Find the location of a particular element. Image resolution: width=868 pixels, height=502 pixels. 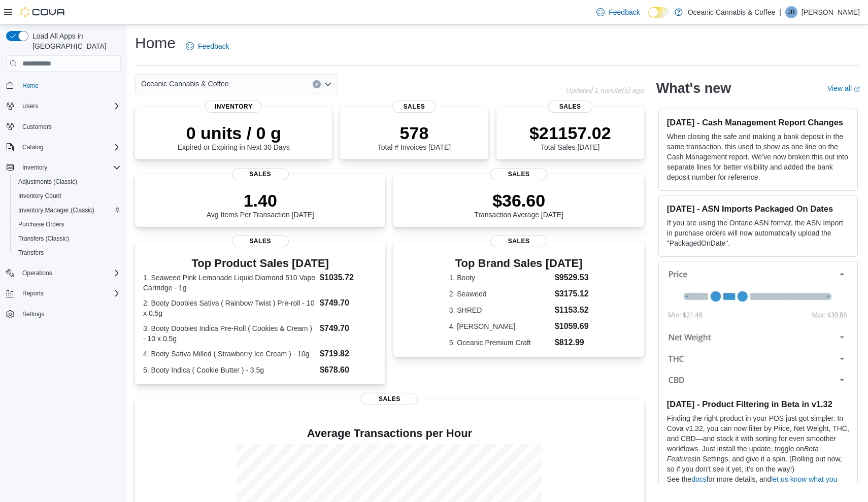

input: Dark Mode is located at coordinates (659, 12).